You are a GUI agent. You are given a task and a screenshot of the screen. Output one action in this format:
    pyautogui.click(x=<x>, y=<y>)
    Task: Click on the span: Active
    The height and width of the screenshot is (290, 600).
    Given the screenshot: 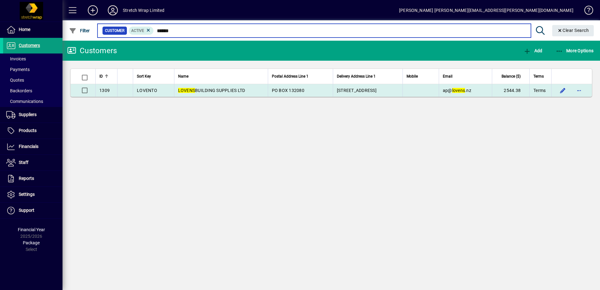 What is the action you would take?
    pyautogui.click(x=137, y=31)
    